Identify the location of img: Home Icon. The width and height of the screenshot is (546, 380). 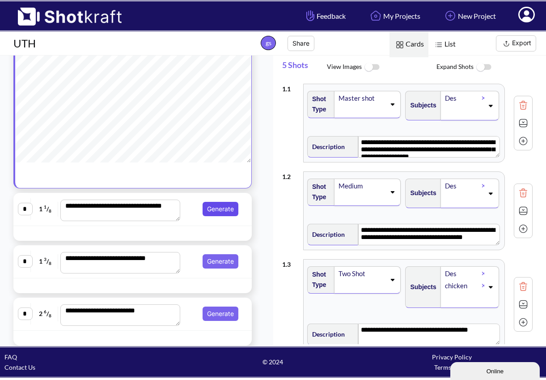
(376, 16).